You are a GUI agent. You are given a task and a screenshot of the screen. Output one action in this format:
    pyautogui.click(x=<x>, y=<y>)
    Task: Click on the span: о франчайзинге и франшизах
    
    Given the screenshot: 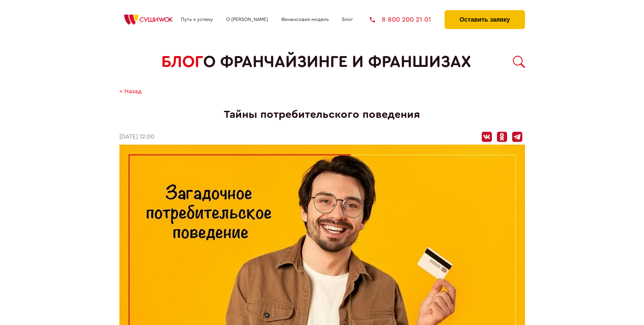 What is the action you would take?
    pyautogui.click(x=337, y=62)
    